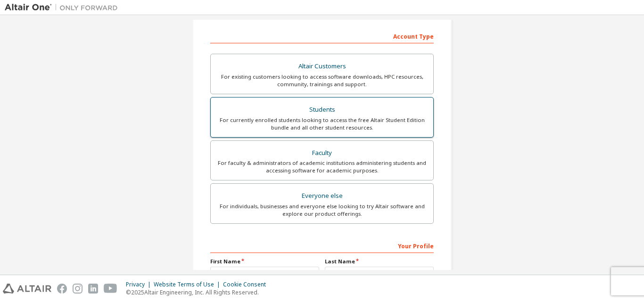  I want to click on img: linkedin.svg, so click(93, 288).